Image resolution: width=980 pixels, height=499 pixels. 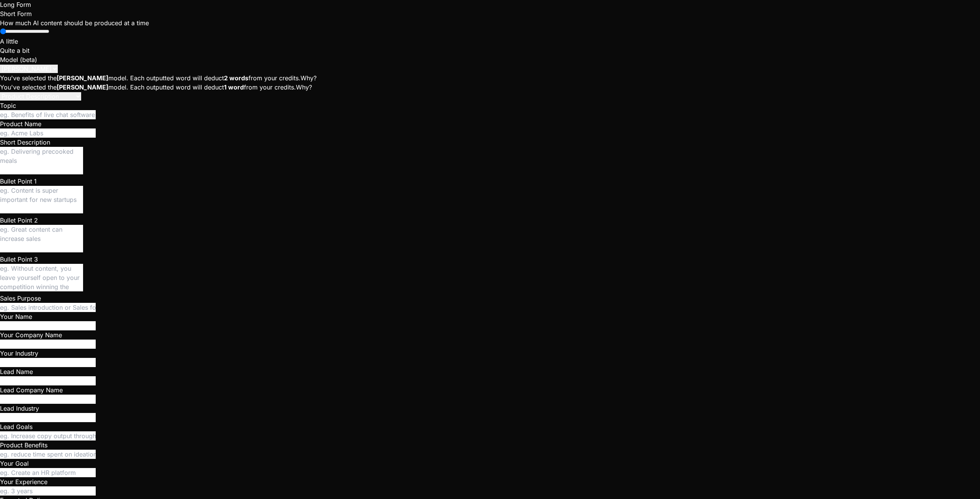 I want to click on strong: 2 words, so click(x=236, y=78).